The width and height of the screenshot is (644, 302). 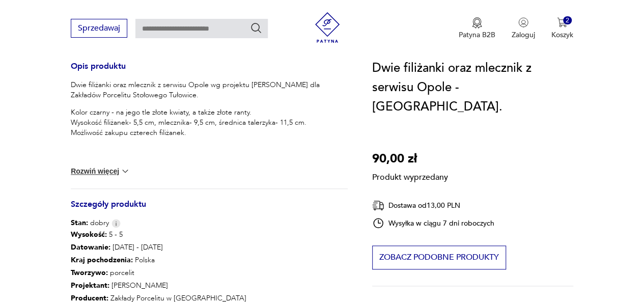 What do you see at coordinates (90, 285) in the screenshot?
I see `b: Projektant :` at bounding box center [90, 285].